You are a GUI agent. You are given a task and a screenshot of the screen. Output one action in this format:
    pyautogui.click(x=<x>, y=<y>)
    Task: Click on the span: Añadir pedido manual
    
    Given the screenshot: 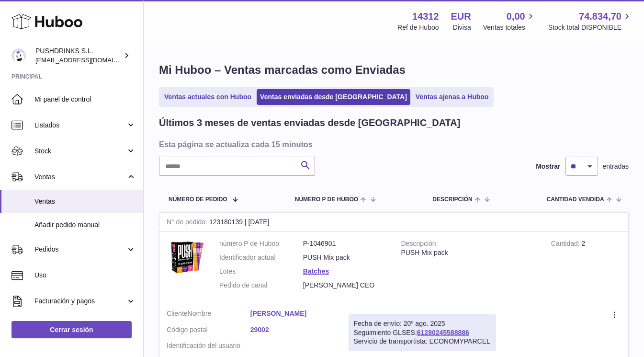 What is the action you would take?
    pyautogui.click(x=85, y=225)
    